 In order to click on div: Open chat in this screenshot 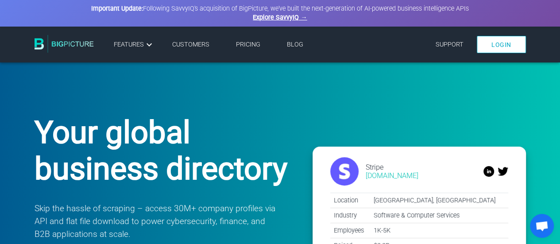, I will do `click(542, 226)`.